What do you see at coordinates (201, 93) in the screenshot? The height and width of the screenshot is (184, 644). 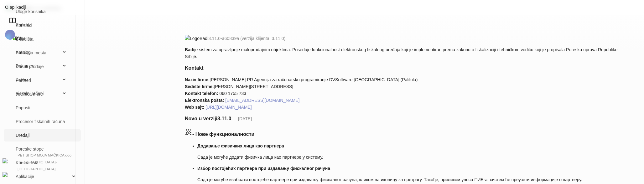 I see `strong: Kontakt telefon:` at bounding box center [201, 93].